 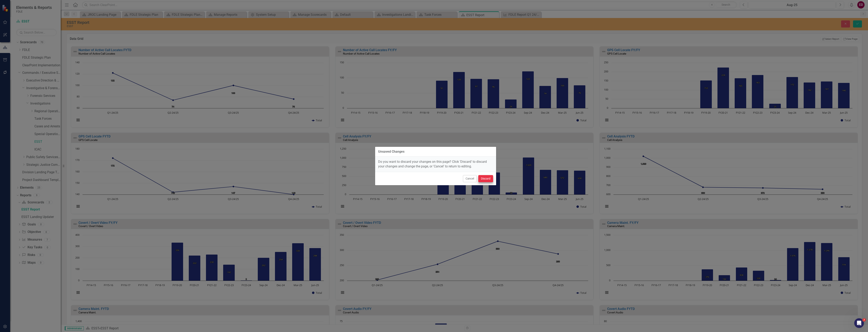 What do you see at coordinates (435, 164) in the screenshot?
I see `div: Do you want to discard your changes on this page? Click 'Discard' to discard your changes and cha...` at bounding box center [435, 164].